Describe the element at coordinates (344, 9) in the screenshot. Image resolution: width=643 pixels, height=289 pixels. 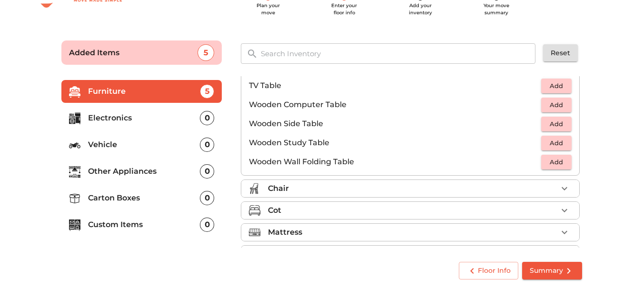
I see `span: Enter your floor info` at that location.